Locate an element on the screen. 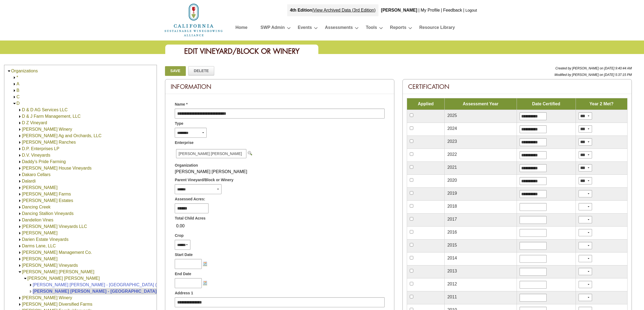 Image resolution: width=644 pixels, height=310 pixels. img: Expand D.V. Vineyards is located at coordinates (20, 155).